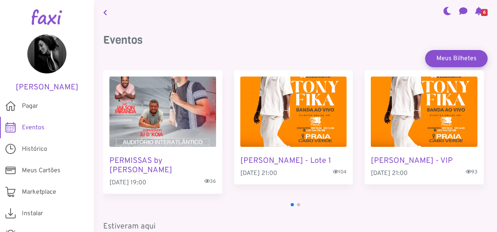  Describe the element at coordinates (295, 40) in the screenshot. I see `h3: Eventos` at that location.